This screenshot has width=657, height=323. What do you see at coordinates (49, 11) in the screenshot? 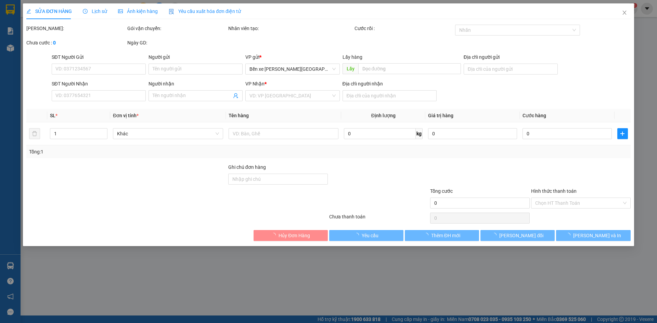
I see `span: SỬA ĐƠN HÀNG` at bounding box center [49, 11].